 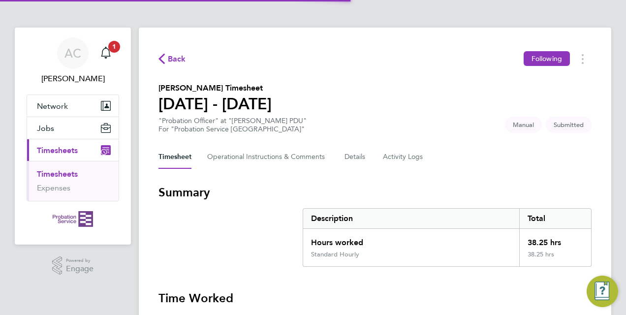 What do you see at coordinates (335, 254) in the screenshot?
I see `div: Standard Hourly` at bounding box center [335, 254].